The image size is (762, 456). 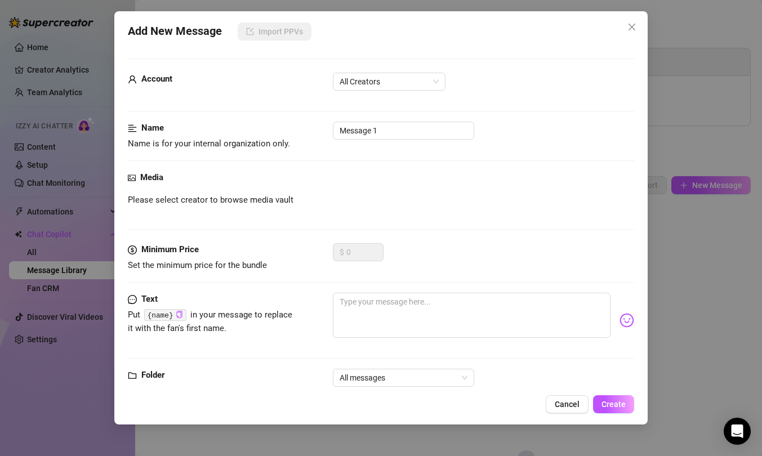 What do you see at coordinates (132, 79) in the screenshot?
I see `span: user` at bounding box center [132, 79].